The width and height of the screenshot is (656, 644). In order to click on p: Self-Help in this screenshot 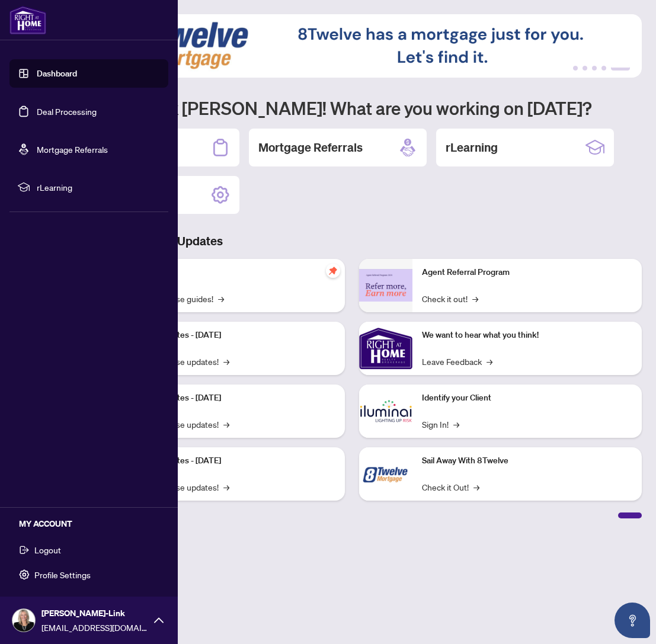, I will do `click(230, 273)`.